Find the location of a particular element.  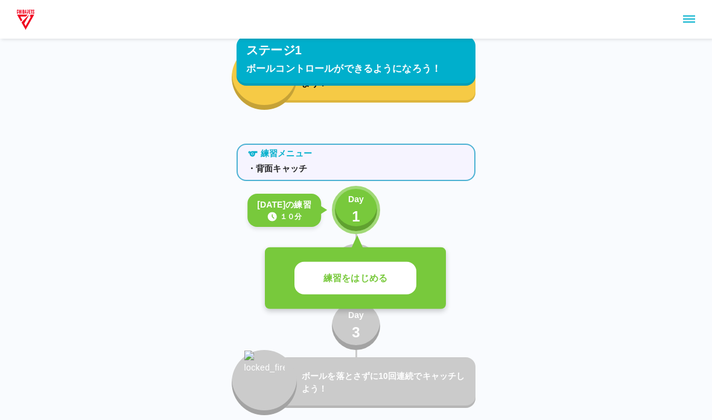

button: Day3 is located at coordinates (356, 326).